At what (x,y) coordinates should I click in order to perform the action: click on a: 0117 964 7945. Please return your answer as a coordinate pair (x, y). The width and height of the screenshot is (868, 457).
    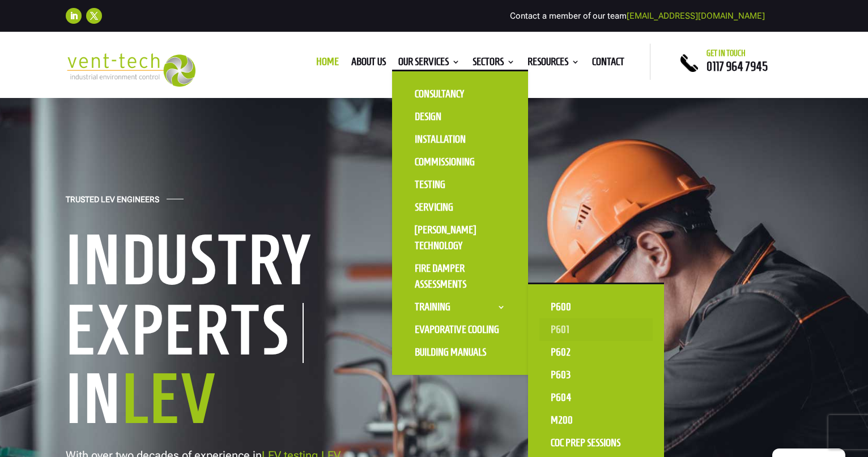
    Looking at the image, I should click on (737, 66).